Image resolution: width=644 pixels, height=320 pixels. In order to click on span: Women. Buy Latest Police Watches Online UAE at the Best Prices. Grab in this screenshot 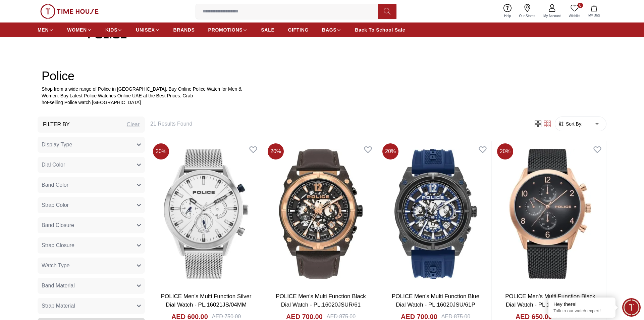, I will do `click(117, 96)`.